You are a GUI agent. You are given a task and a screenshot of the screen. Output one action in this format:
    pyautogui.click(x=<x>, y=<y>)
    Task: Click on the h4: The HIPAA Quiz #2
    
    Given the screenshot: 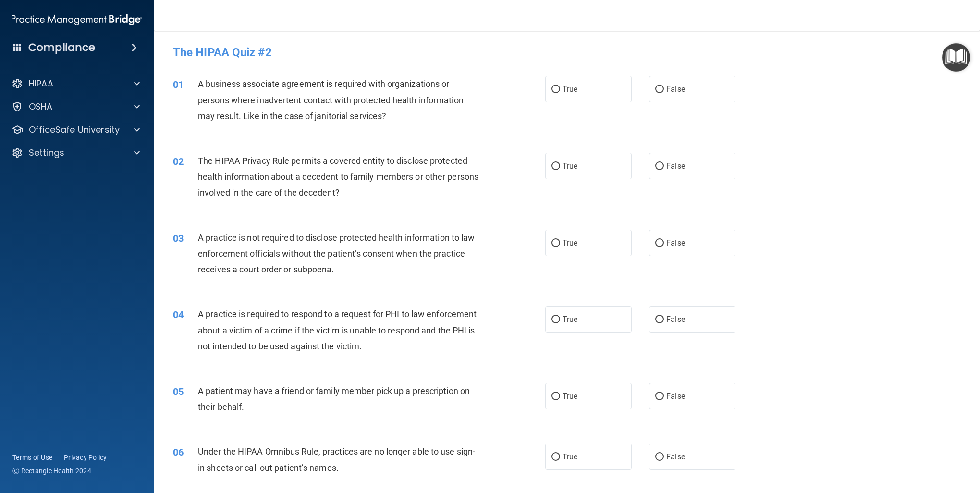 What is the action you would take?
    pyautogui.click(x=567, y=52)
    